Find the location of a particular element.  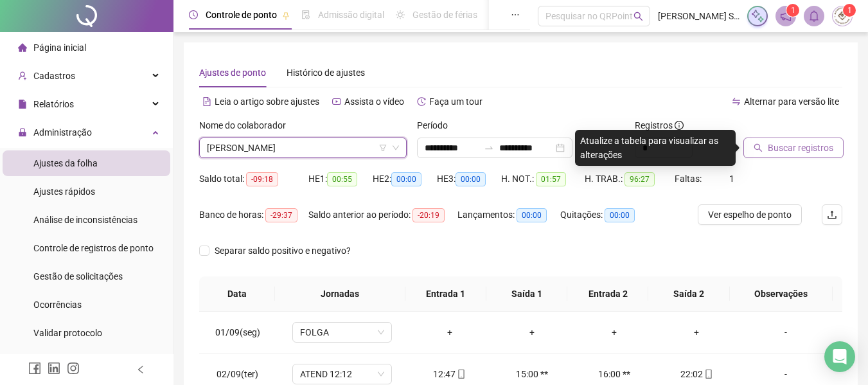

span: lock is located at coordinates (22, 133).